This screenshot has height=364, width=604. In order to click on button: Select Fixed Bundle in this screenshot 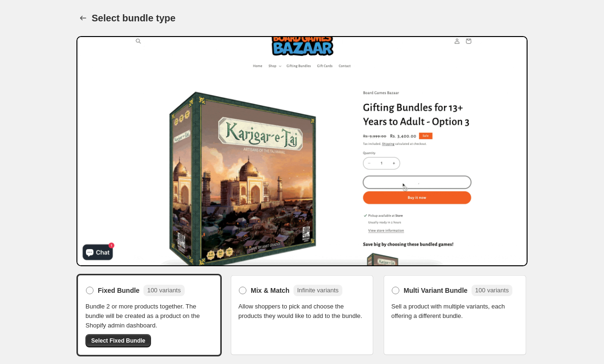, I will do `click(118, 341)`.